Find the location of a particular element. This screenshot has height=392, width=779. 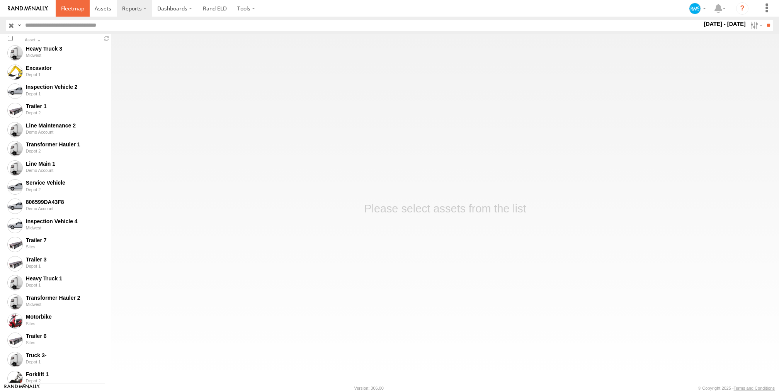

label: Search Filter Options is located at coordinates (755, 25).